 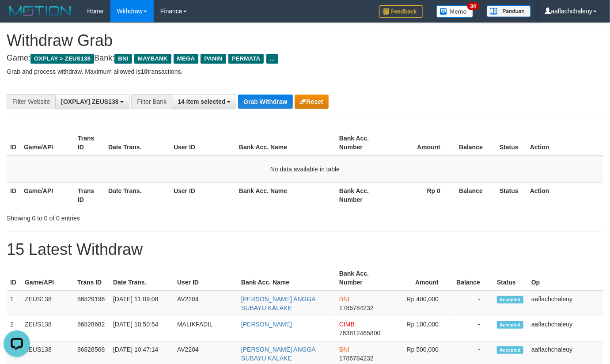 I want to click on div: Filter Website, so click(x=31, y=101).